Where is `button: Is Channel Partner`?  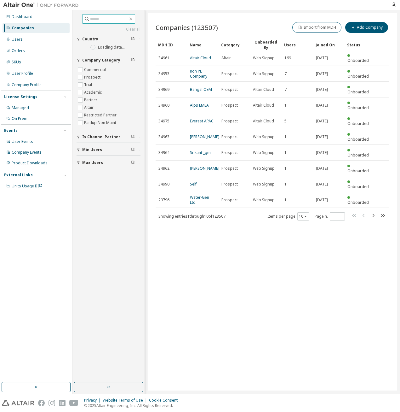
button: Is Channel Partner is located at coordinates (108, 137).